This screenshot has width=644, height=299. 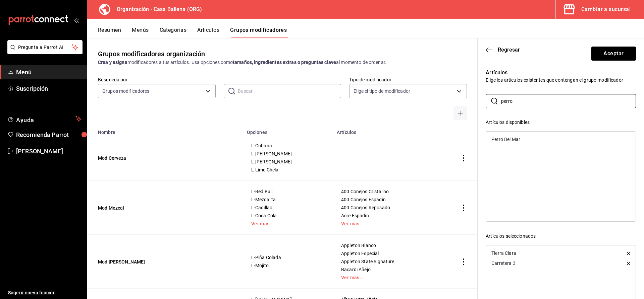 I want to click on h3: Organización - Casa Ballena (ORG), so click(x=157, y=10).